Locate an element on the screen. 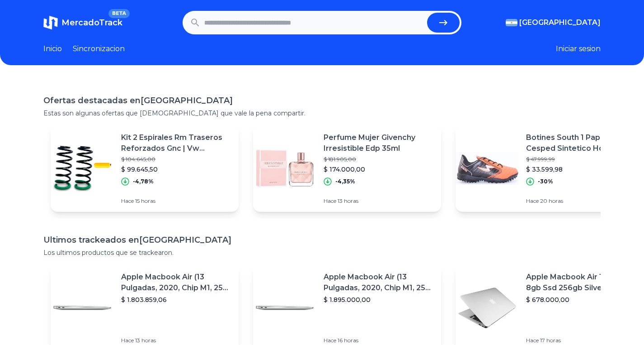 This screenshot has height=345, width=644. p: -4,35% is located at coordinates (345, 182).